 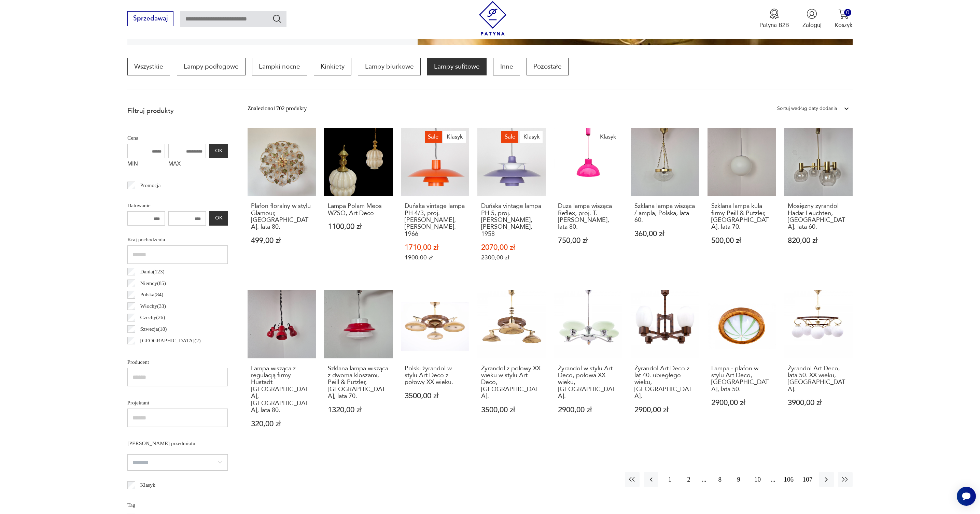 What do you see at coordinates (512, 247) in the screenshot?
I see `p: 2070,00 zł` at bounding box center [512, 247].